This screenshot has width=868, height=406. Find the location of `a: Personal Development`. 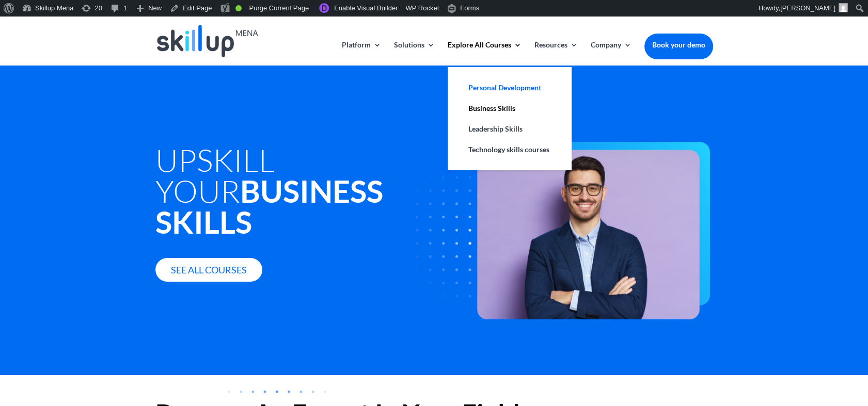

a: Personal Development is located at coordinates (510, 88).